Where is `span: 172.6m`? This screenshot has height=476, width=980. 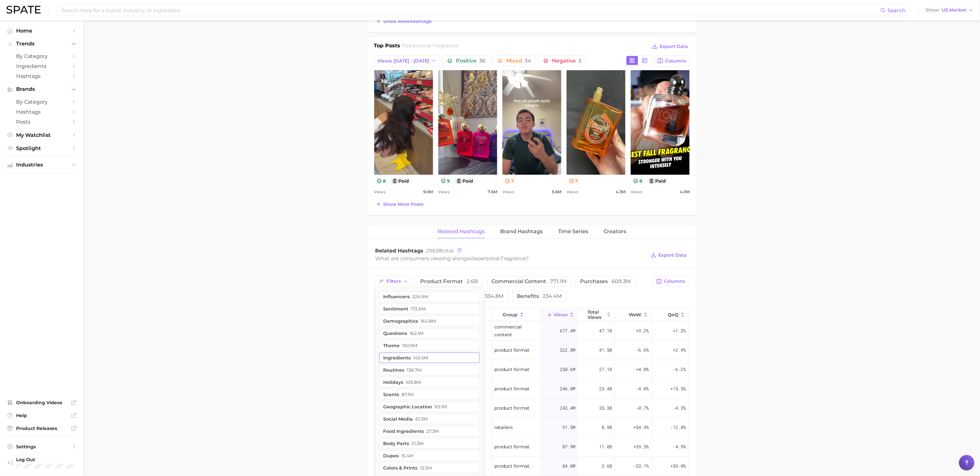 span: 172.6m is located at coordinates (419, 309).